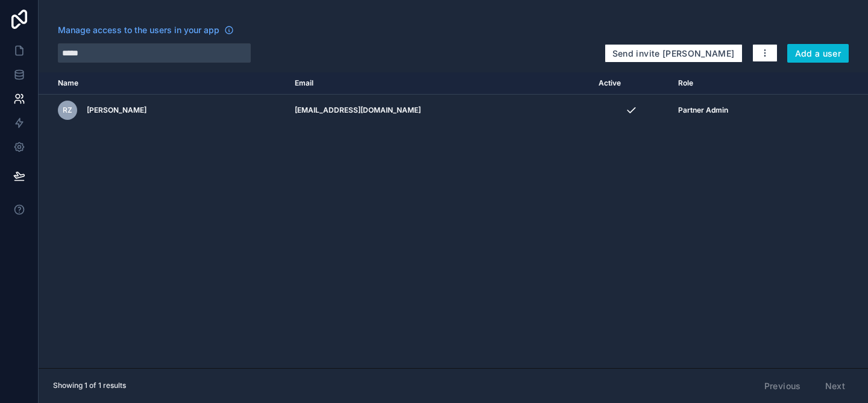 The height and width of the screenshot is (403, 868). What do you see at coordinates (453, 220) in the screenshot?
I see `div: scrollable content` at bounding box center [453, 220].